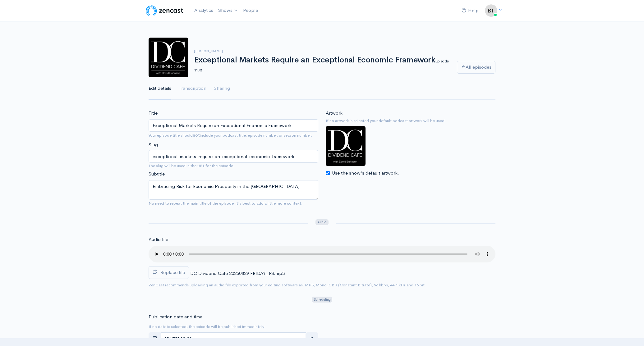 The width and height of the screenshot is (644, 346). I want to click on a: People, so click(251, 10).